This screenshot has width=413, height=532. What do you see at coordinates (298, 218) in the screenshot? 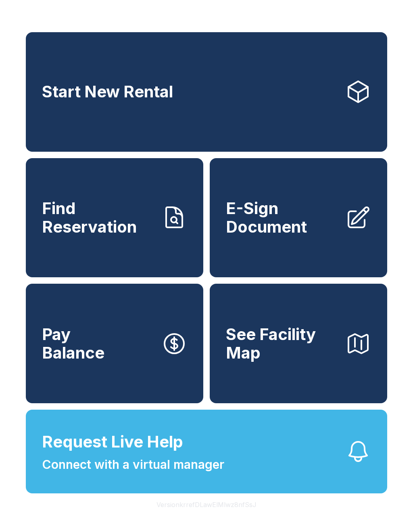
I see `a: E-Sign Document` at bounding box center [298, 218].